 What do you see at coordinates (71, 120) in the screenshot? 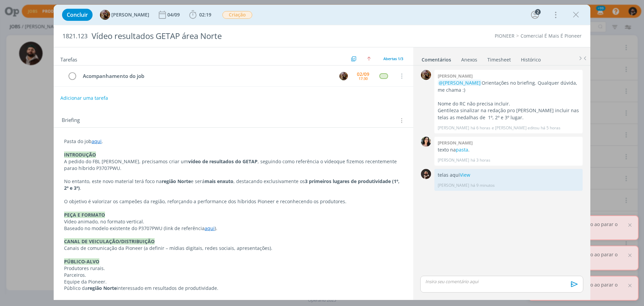
I see `span: Briefing` at bounding box center [71, 120].